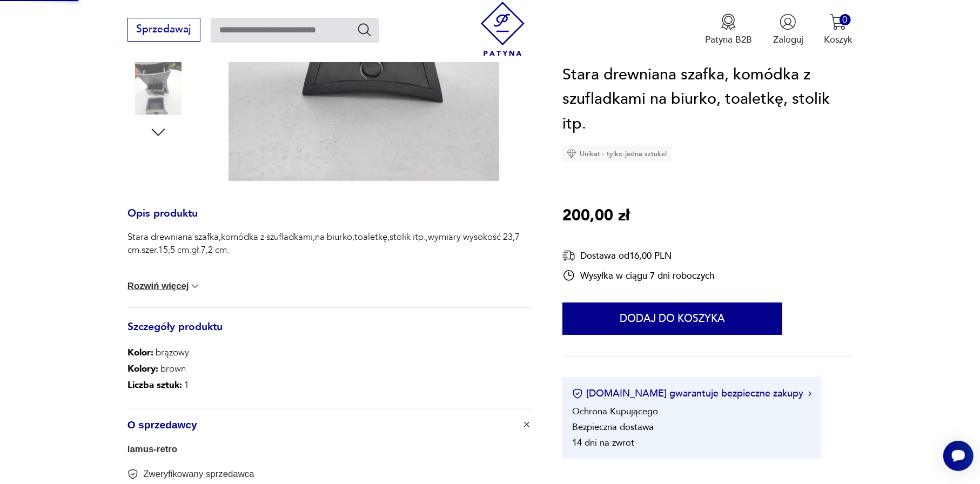 Image resolution: width=980 pixels, height=484 pixels. I want to click on b: Liczba sztuk:, so click(155, 385).